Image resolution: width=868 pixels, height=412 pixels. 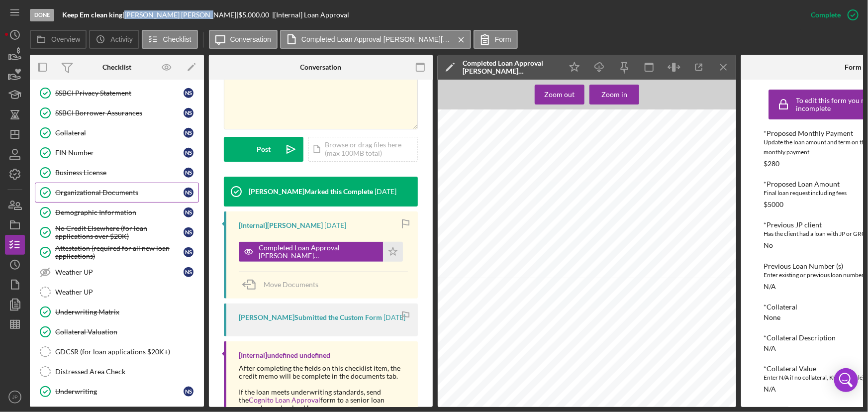 I want to click on a: Distressed Area Check, so click(x=117, y=372).